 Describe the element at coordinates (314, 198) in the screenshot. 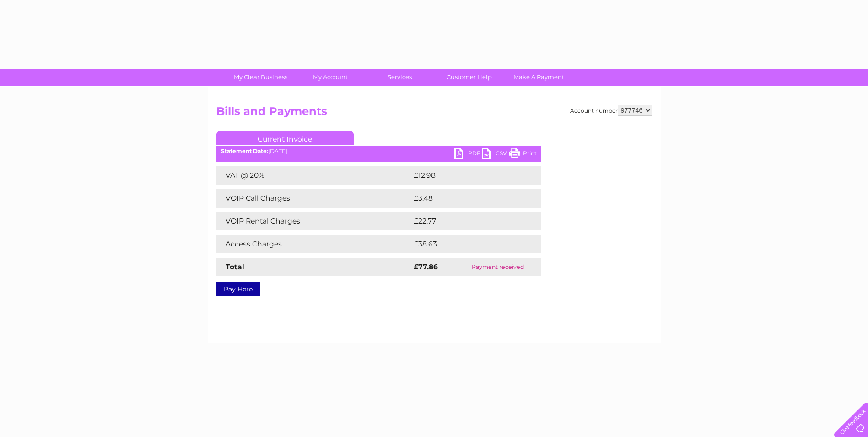

I see `td: VOIP Call Charges` at that location.